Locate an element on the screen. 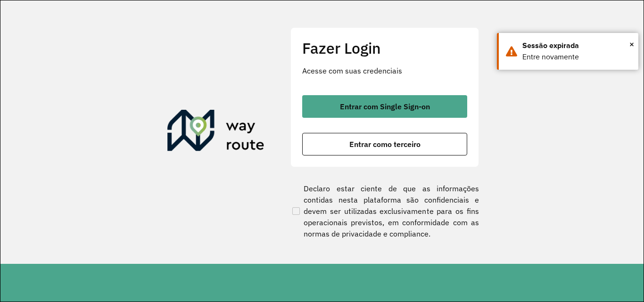 The width and height of the screenshot is (644, 302). h2: Fazer Login is located at coordinates (385, 48).